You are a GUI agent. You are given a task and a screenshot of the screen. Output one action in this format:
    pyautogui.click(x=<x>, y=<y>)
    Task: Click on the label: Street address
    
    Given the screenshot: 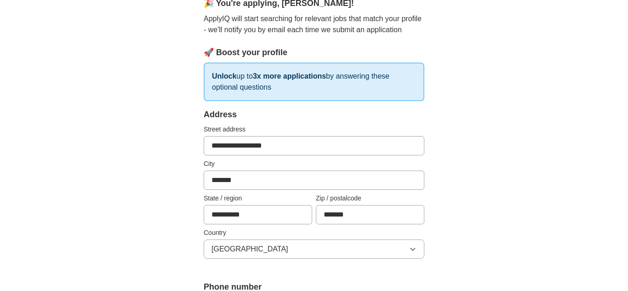 What is the action you would take?
    pyautogui.click(x=314, y=129)
    